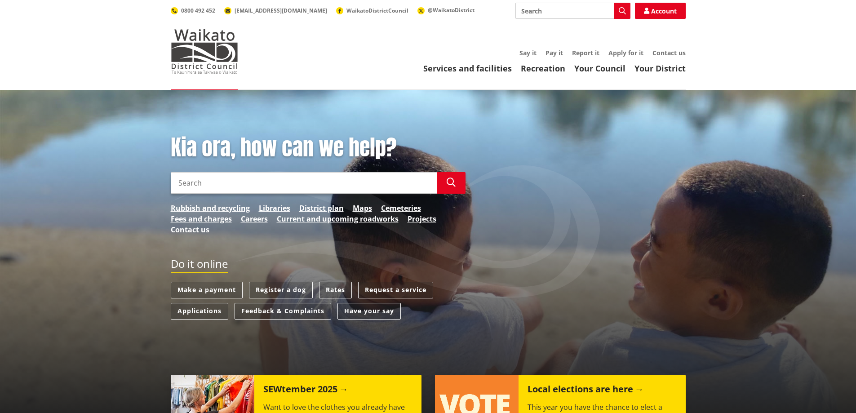 The image size is (856, 413). Describe the element at coordinates (586, 53) in the screenshot. I see `a: Report it` at that location.